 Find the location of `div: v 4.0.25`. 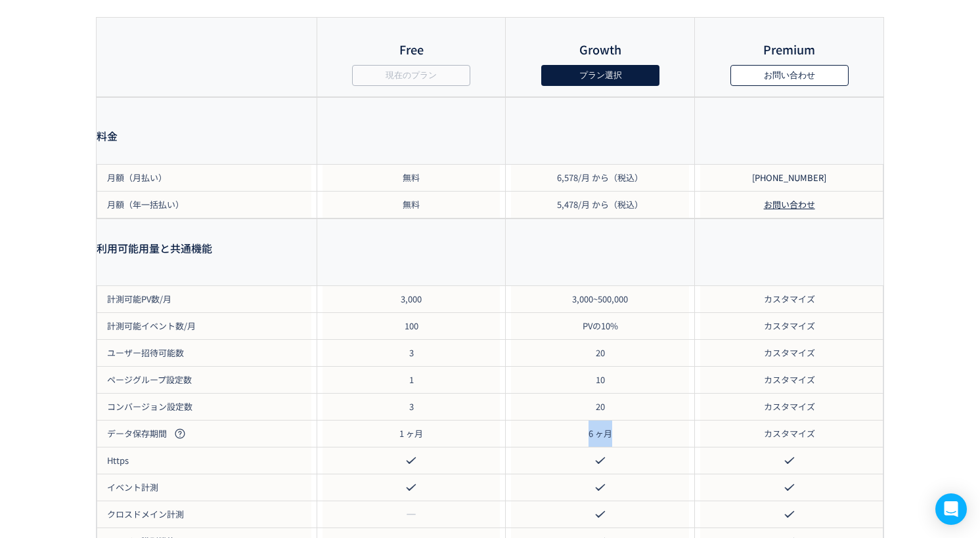

div: v 4.0.25 is located at coordinates (50, 26).